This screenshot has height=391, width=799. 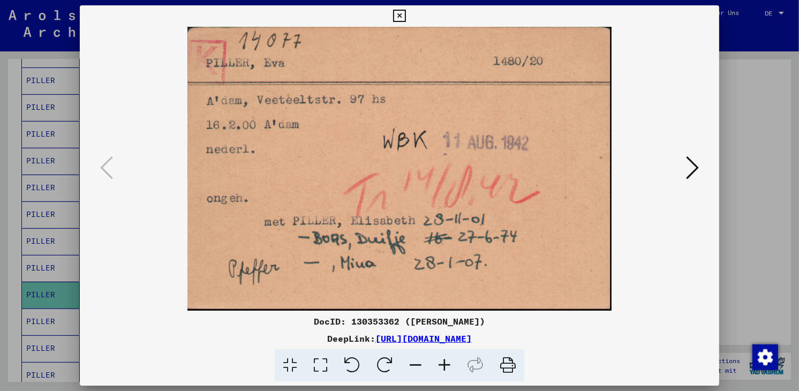 What do you see at coordinates (400, 169) in the screenshot?
I see `img: 001.jpg` at bounding box center [400, 169].